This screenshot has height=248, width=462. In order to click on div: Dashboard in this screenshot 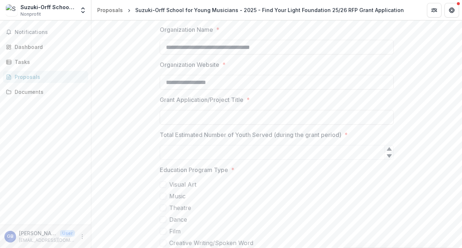, I will do `click(48, 47)`.